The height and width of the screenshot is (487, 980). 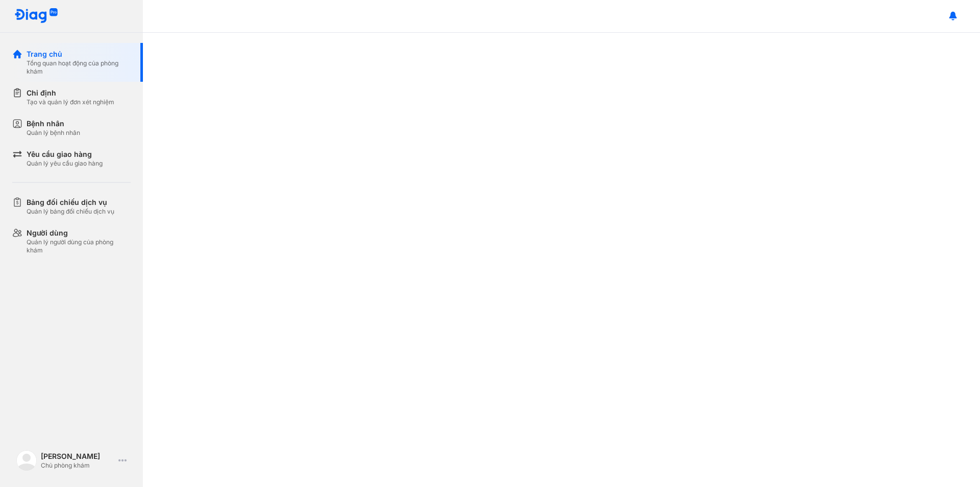 What do you see at coordinates (65, 163) in the screenshot?
I see `div: Quản lý yêu cầu giao hàng` at bounding box center [65, 163].